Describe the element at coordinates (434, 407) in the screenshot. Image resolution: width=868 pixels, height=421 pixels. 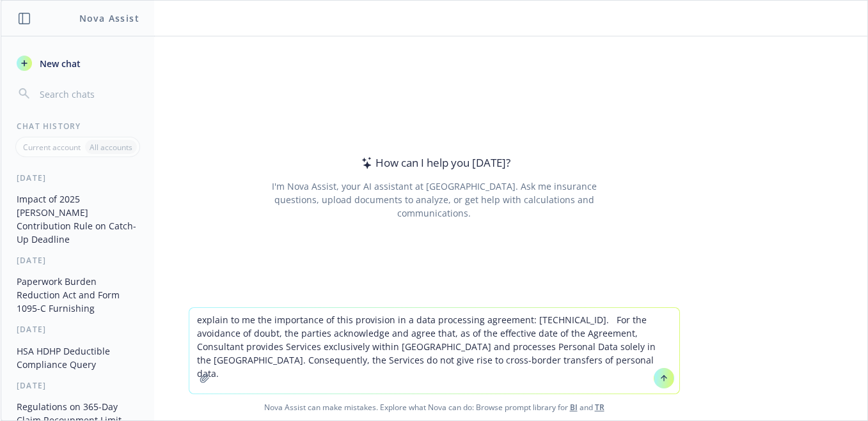
I see `span: Nova Assist can make mistakes. Explore what Nova can do: Browse prompt library for and` at that location.